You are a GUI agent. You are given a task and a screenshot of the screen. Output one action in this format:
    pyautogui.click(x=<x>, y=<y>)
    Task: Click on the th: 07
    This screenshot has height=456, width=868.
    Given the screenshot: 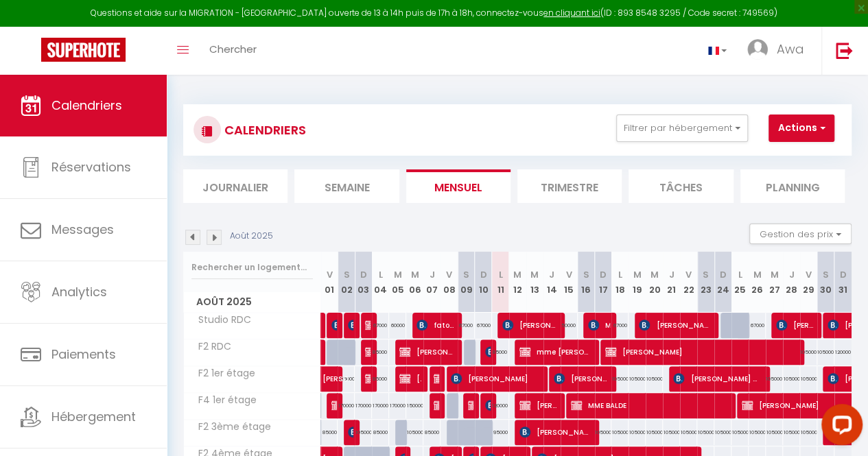 What is the action you would take?
    pyautogui.click(x=432, y=282)
    